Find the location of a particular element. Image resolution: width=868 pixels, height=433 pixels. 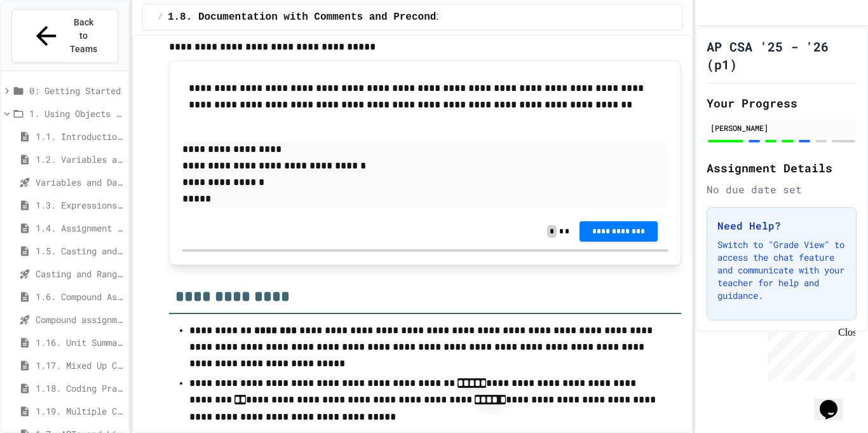

h3: Need Help? is located at coordinates (781, 225).